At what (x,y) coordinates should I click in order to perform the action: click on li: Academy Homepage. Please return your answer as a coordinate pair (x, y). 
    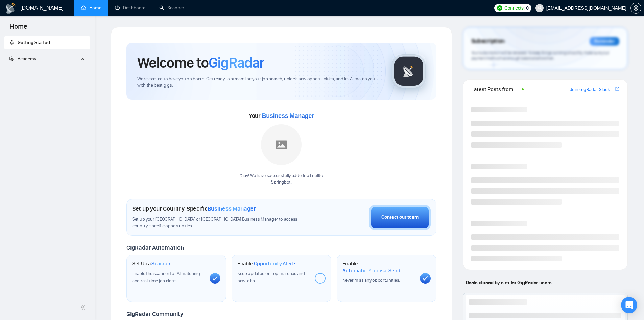
    Looking at the image, I should click on (47, 71).